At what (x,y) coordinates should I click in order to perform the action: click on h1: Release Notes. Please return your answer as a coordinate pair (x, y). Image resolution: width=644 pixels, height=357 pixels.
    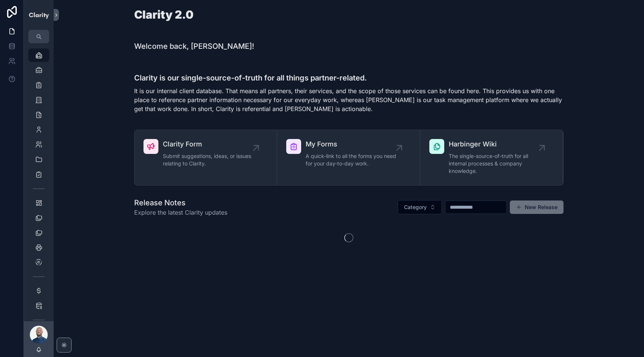
    Looking at the image, I should click on (181, 202).